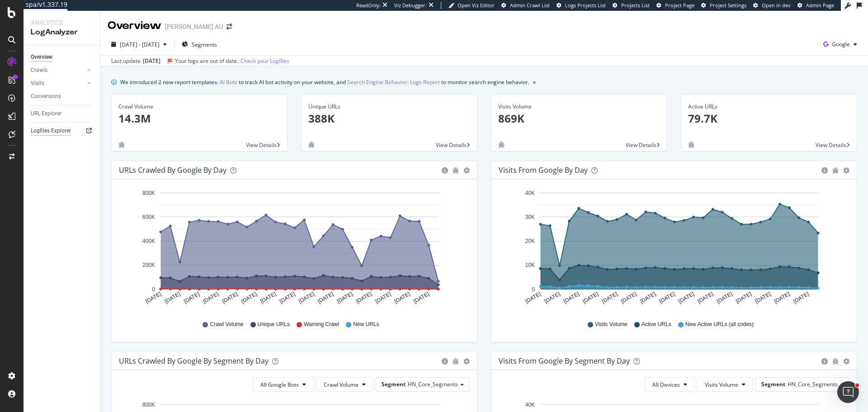  I want to click on div: Unique URLs, so click(389, 107).